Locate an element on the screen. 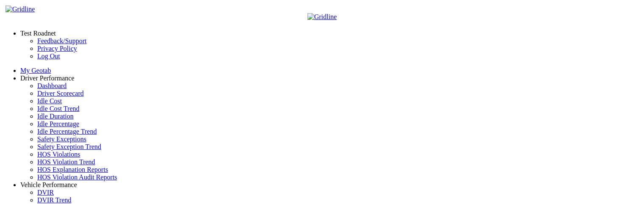  a: Log Out is located at coordinates (48, 56).